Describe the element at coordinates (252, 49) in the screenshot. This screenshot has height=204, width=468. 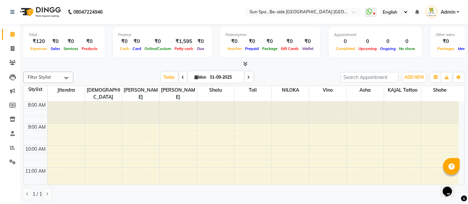
I see `span: Prepaid` at that location.